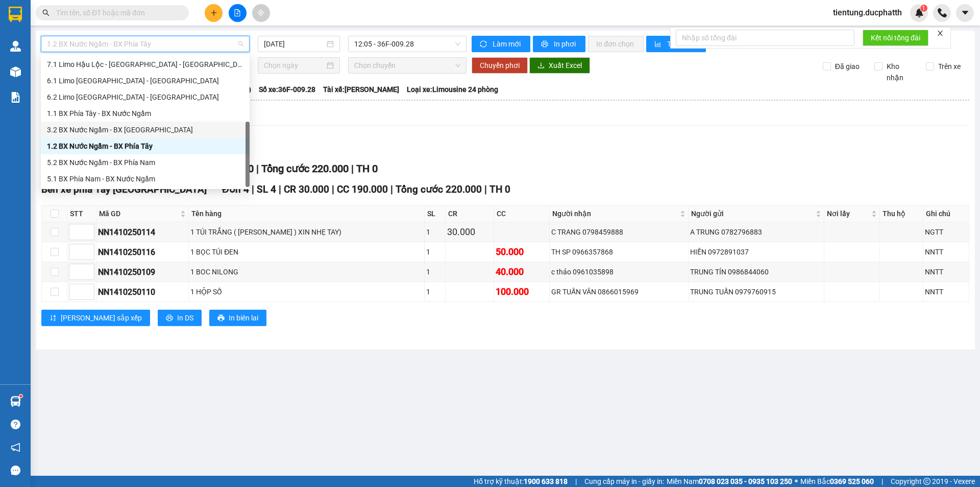 The image size is (980, 487). Describe the element at coordinates (213, 13) in the screenshot. I see `span: plus` at that location.